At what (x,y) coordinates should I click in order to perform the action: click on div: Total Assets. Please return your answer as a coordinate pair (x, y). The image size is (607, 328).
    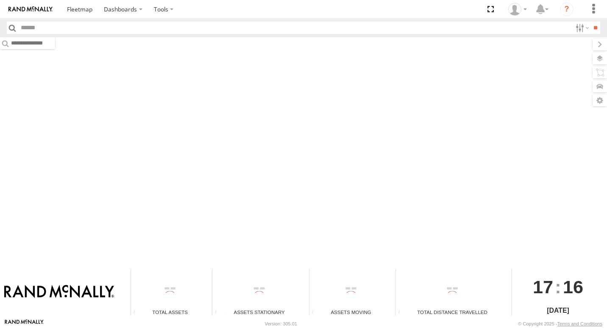
    Looking at the image, I should click on (170, 312).